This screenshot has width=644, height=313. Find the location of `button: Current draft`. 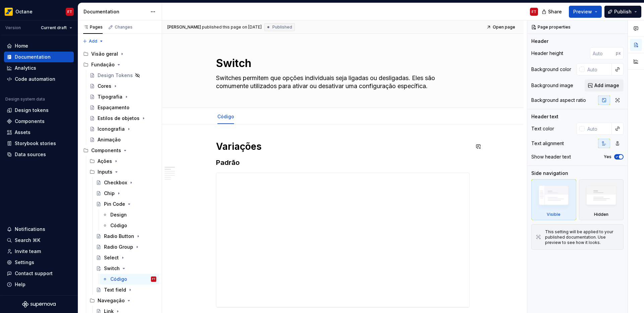

button: Current draft is located at coordinates (56, 28).